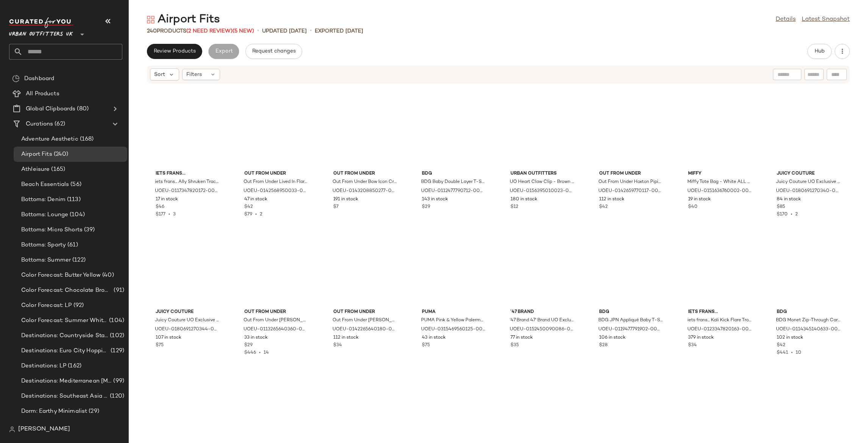 The height and width of the screenshot is (443, 868). I want to click on span: Dashboard, so click(39, 79).